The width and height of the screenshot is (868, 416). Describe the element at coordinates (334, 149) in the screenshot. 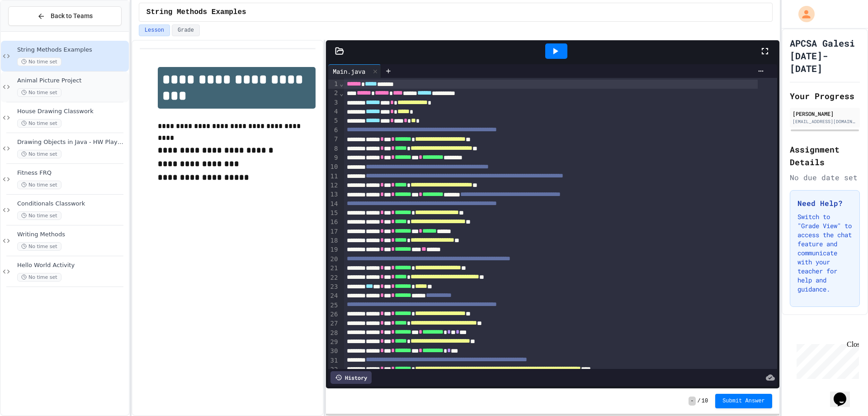

I see `div: 8` at that location.